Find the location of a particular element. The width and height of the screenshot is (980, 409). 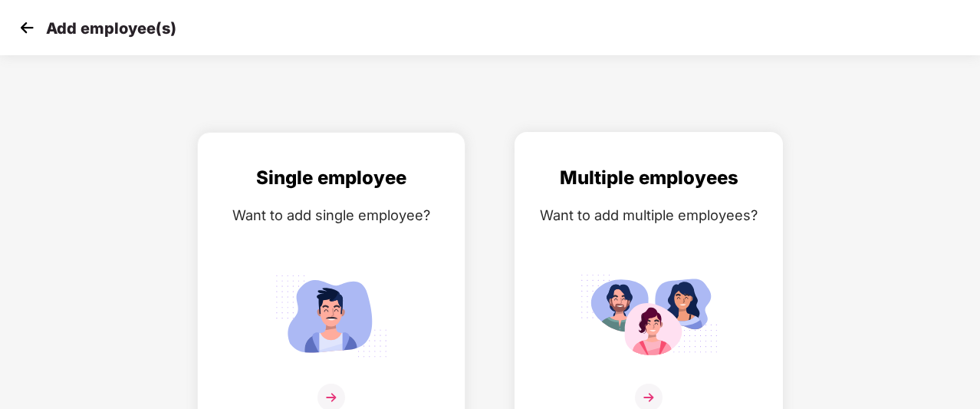

img: svg+xml;base64,PHN2ZyB4bWxucz0iaHR0cDovL3d3dy53My5vcmcvMjAwMC9zdmciIGlkPSJTaW5nbGVfZW1wbG95ZWUiIH... is located at coordinates (331, 315).